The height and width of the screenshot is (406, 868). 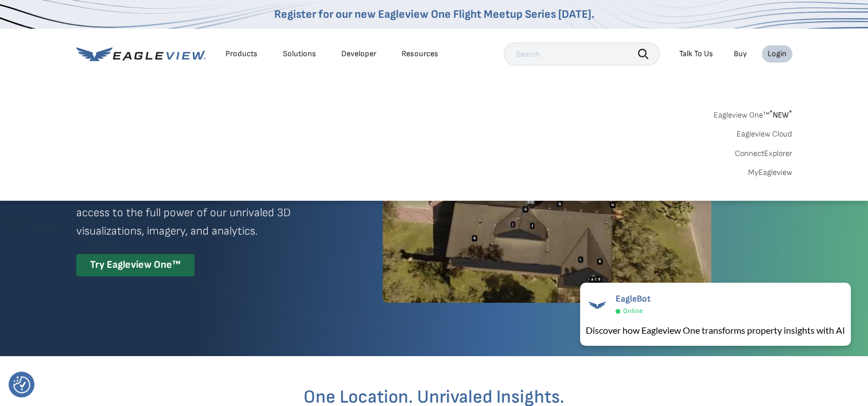 What do you see at coordinates (781, 115) in the screenshot?
I see `span: NEW` at bounding box center [781, 115].